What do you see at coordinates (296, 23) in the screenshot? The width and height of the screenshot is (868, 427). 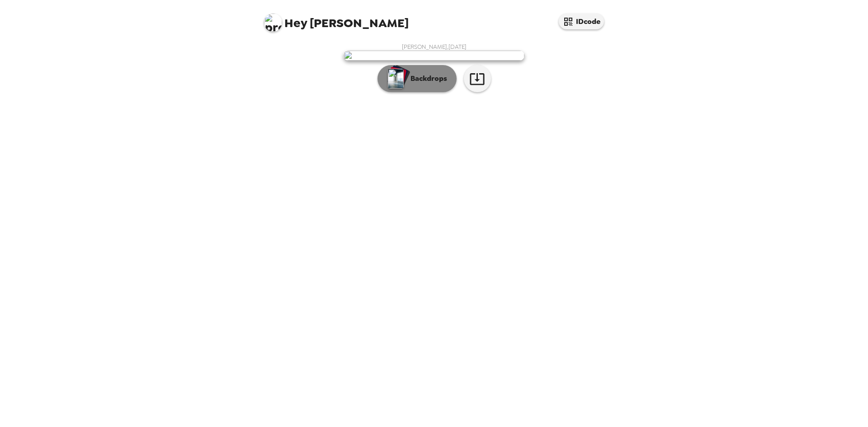 I see `span: Hey` at bounding box center [296, 23].